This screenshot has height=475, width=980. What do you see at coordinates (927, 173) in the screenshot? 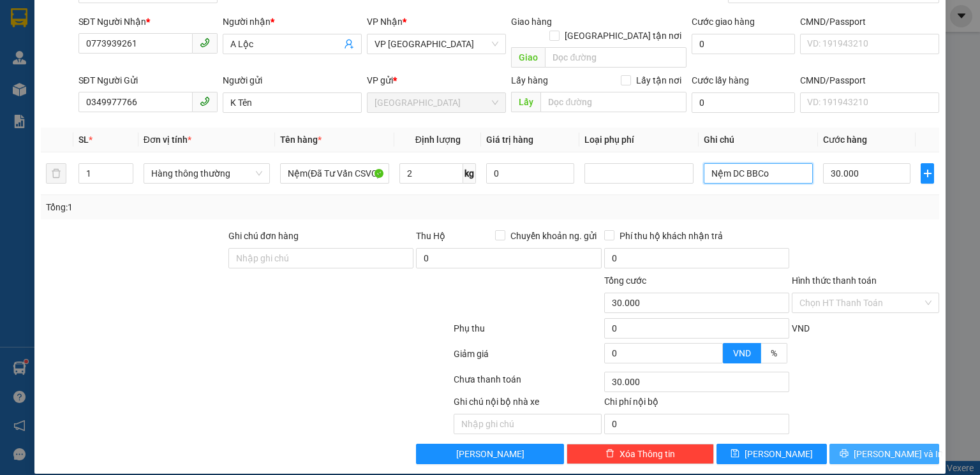
I see `button: plus` at bounding box center [927, 173].